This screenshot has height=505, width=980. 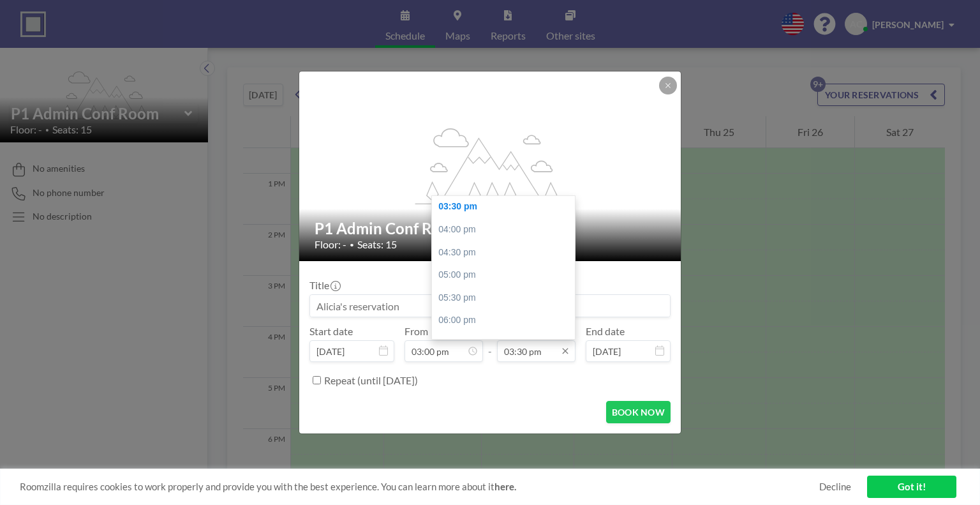 What do you see at coordinates (490, 306) in the screenshot?
I see `input: Alicia's reservation` at bounding box center [490, 306].